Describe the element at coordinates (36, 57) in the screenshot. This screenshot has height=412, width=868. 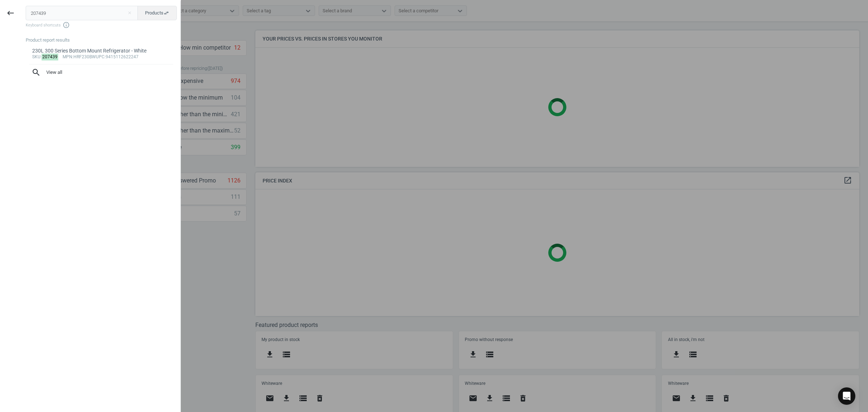
I see `span: sku` at that location.